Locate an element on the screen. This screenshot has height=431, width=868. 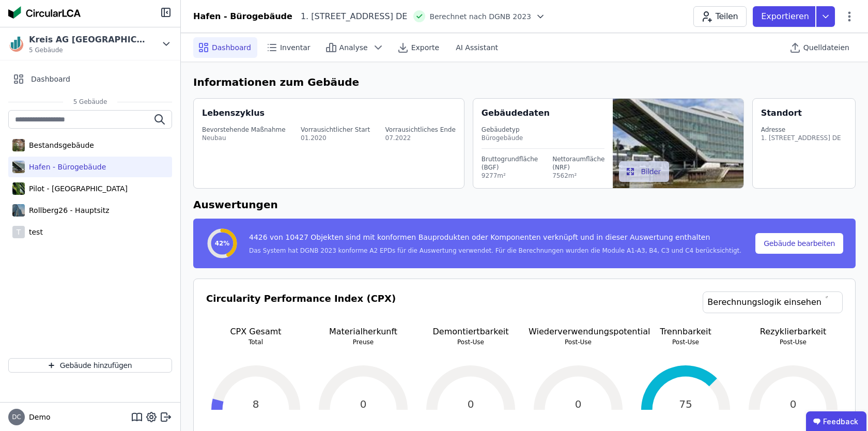
span: Berechnet nach DGNB 2023 is located at coordinates (480, 17).